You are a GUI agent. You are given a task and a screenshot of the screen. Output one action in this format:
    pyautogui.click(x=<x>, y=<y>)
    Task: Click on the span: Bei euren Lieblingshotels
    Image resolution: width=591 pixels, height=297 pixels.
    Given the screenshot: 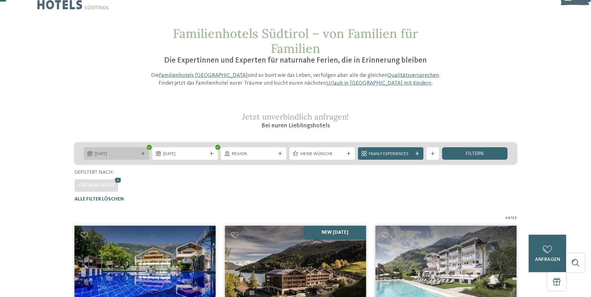 What is the action you would take?
    pyautogui.click(x=296, y=126)
    